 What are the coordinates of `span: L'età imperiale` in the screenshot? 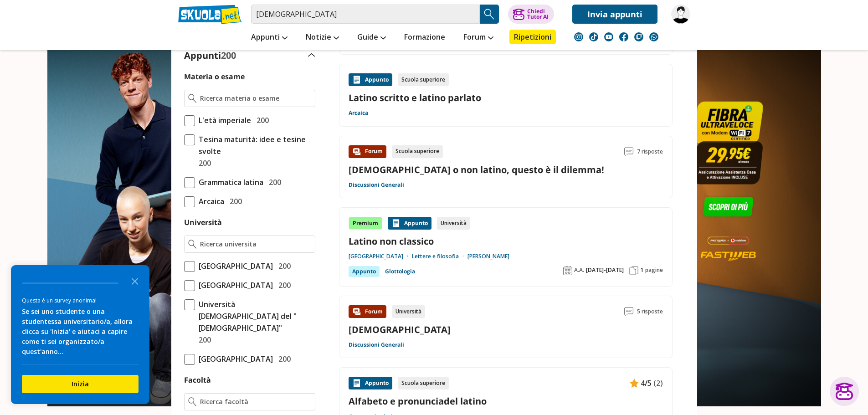 It's located at (223, 120).